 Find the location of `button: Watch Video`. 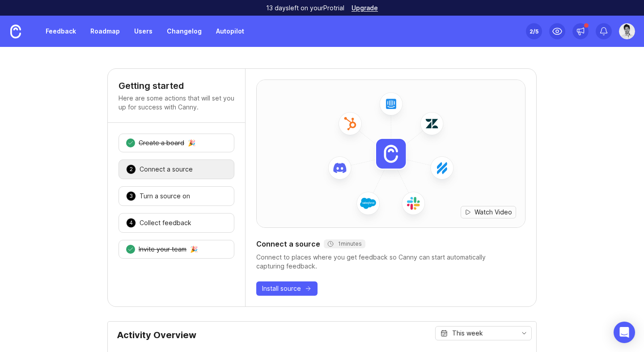

button: Watch Video is located at coordinates (489, 212).